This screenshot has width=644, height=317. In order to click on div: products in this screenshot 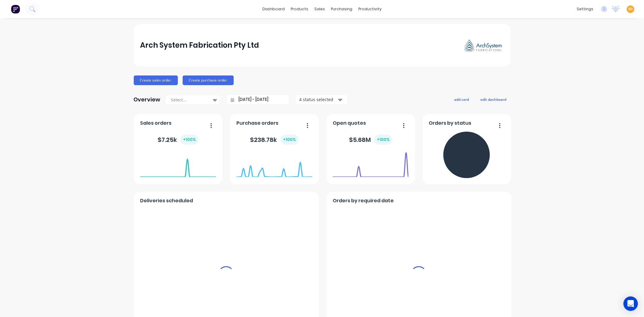, I will do `click(299, 9)`.